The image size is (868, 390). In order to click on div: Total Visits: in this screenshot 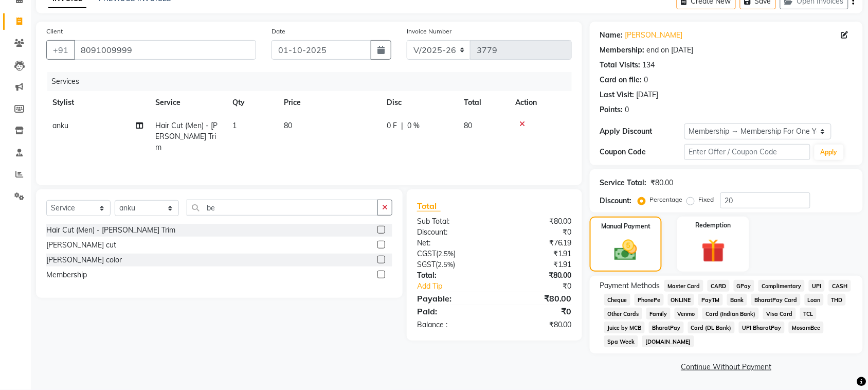, I will do `click(620, 65)`.